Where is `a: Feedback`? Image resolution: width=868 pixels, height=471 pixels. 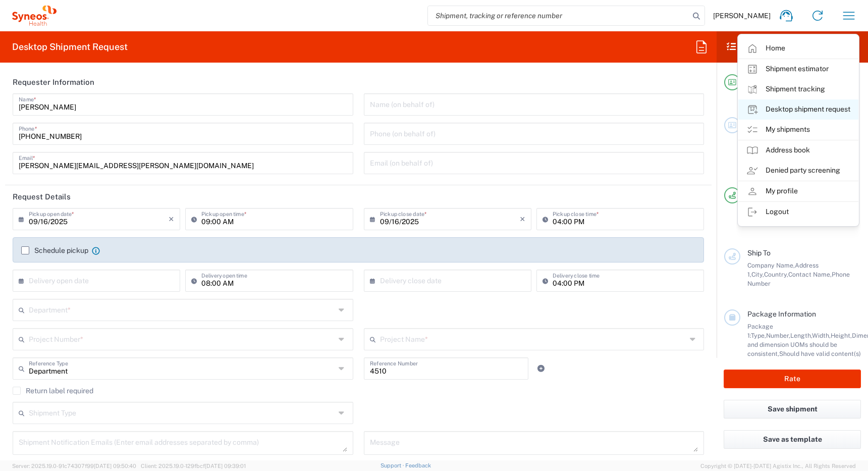
a: Feedback is located at coordinates (418, 465).